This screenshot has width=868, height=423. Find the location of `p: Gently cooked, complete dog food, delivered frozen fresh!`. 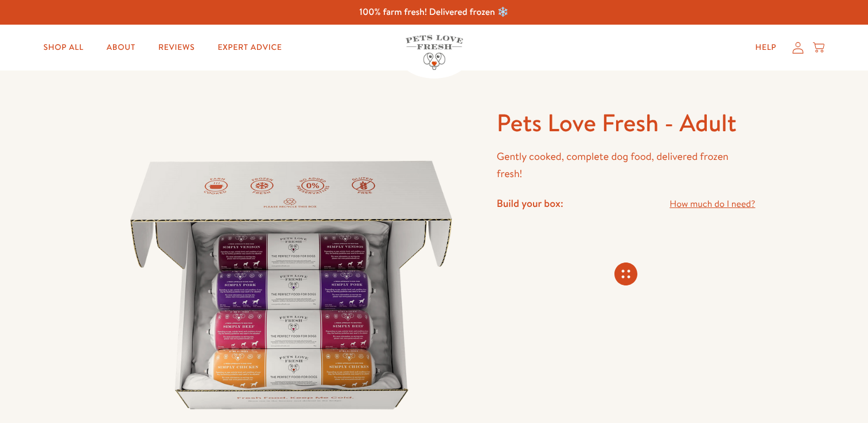

p: Gently cooked, complete dog food, delivered frozen fresh! is located at coordinates (626, 165).